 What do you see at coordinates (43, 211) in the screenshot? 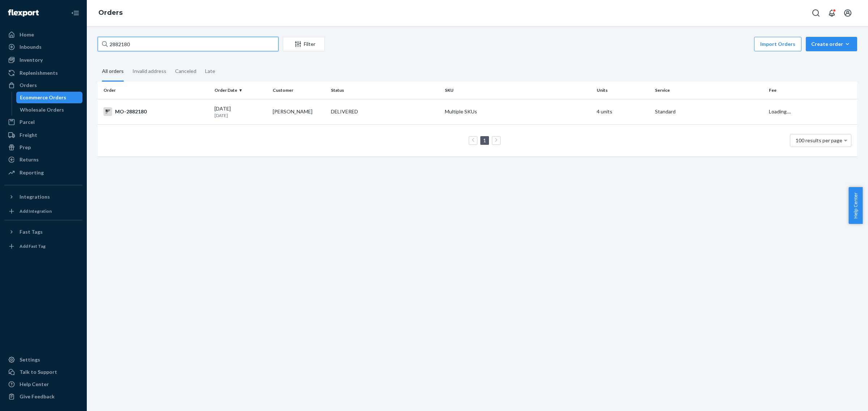
I see `a: Add Integration` at bounding box center [43, 211].